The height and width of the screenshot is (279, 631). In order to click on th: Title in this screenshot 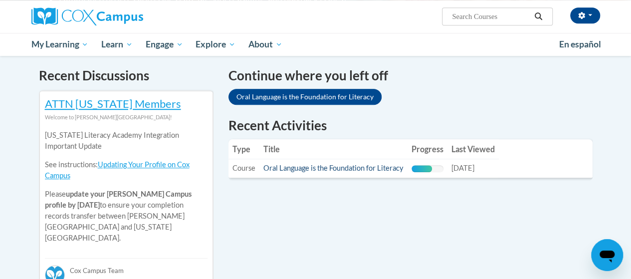, I will do `click(333, 149)`.